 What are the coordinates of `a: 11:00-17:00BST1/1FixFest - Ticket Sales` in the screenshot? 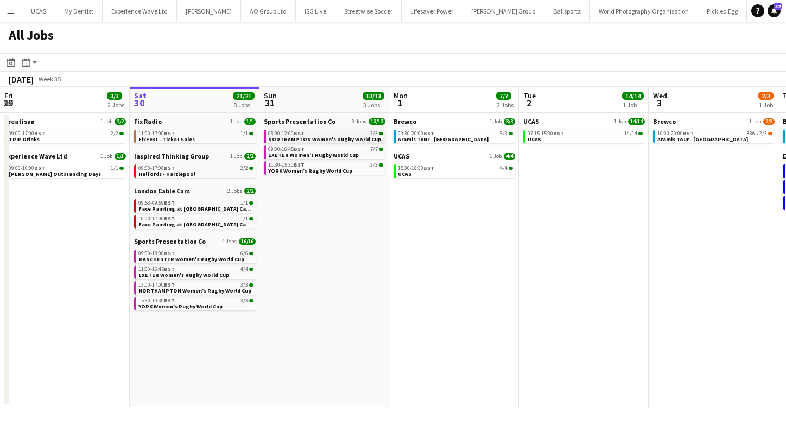 It's located at (196, 136).